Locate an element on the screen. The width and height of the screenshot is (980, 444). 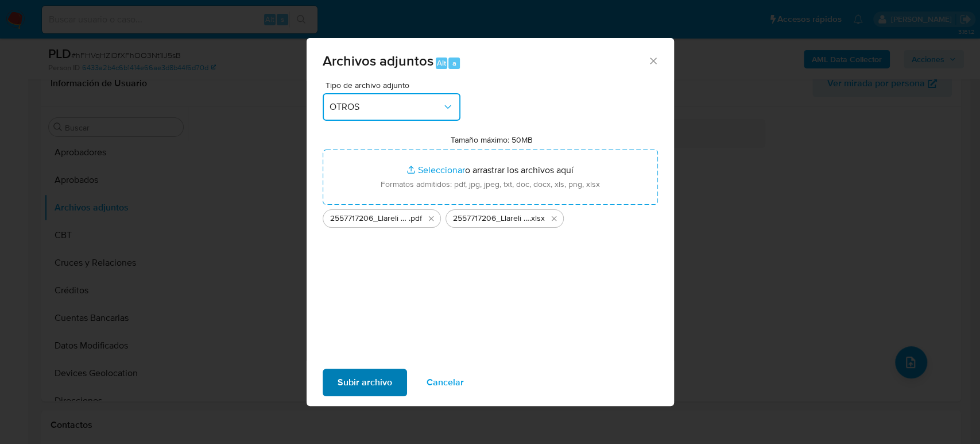
button: OTROS is located at coordinates (391, 107).